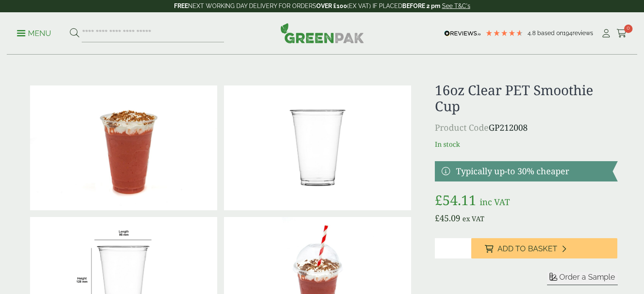 The image size is (644, 294). What do you see at coordinates (587, 277) in the screenshot?
I see `span: Order a Sample` at bounding box center [587, 277].